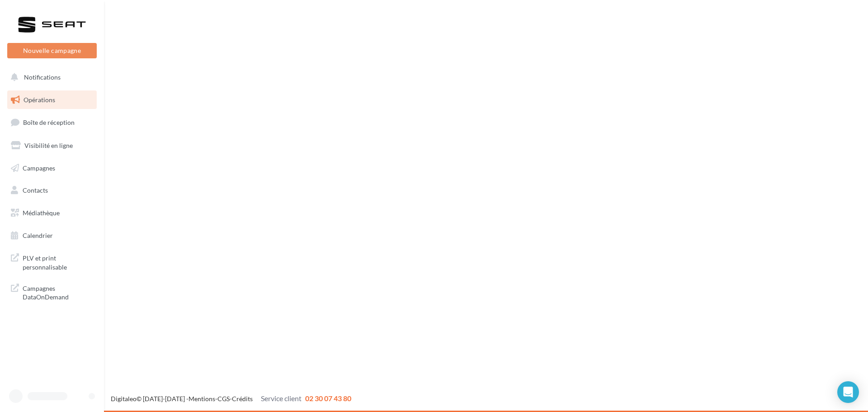 This screenshot has width=868, height=412. Describe the element at coordinates (52, 145) in the screenshot. I see `a: Visibilité en ligne` at that location.